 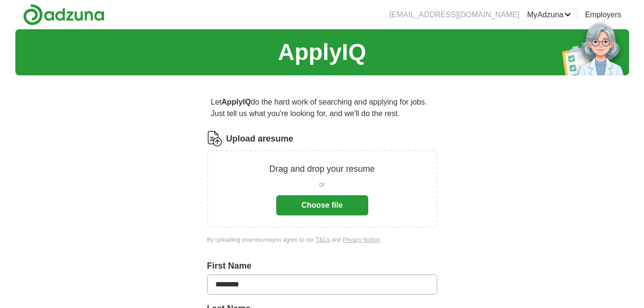 What do you see at coordinates (322, 206) in the screenshot?
I see `button: Choose file` at bounding box center [322, 206].